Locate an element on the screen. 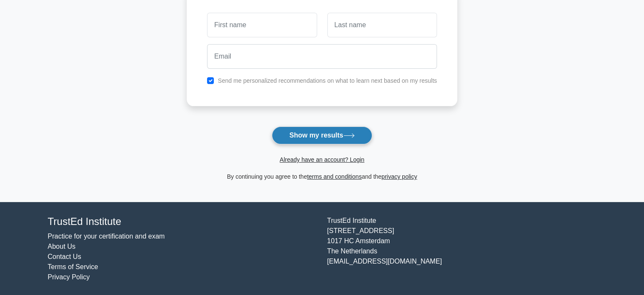 The width and height of the screenshot is (644, 295). input: First name is located at coordinates (262, 25).